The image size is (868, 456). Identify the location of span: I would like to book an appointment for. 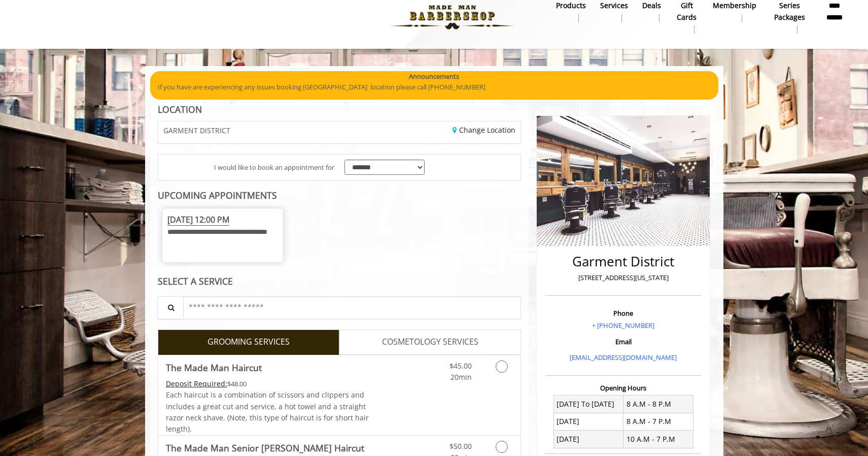
(274, 167).